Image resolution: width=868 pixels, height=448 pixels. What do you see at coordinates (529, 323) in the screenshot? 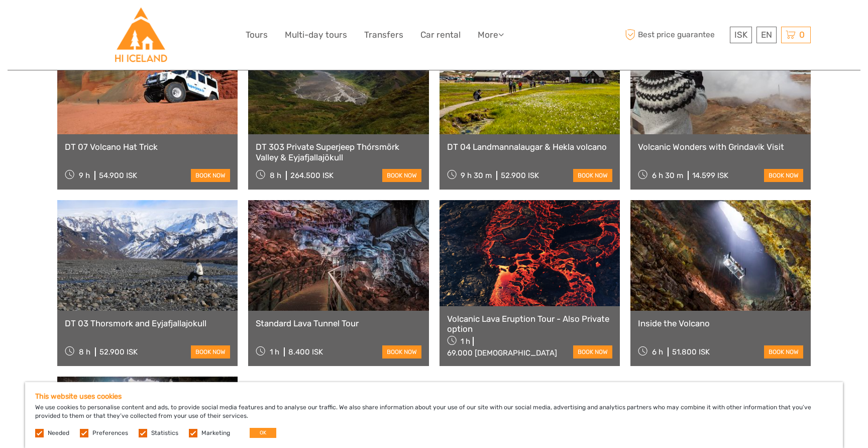
I see `a: Volcanic Lava Eruption Tour - Also Private option` at bounding box center [529, 323].